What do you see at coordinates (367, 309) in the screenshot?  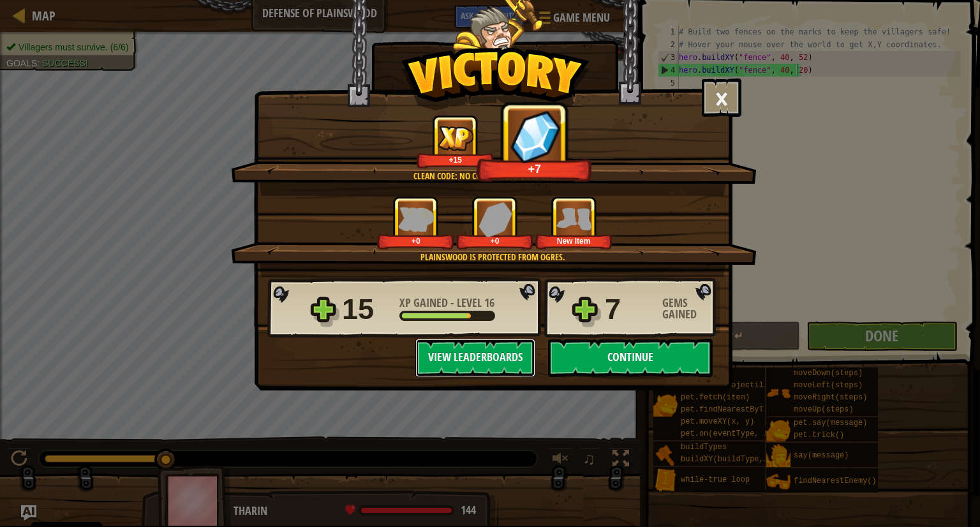 I see `div: 15` at bounding box center [367, 309].